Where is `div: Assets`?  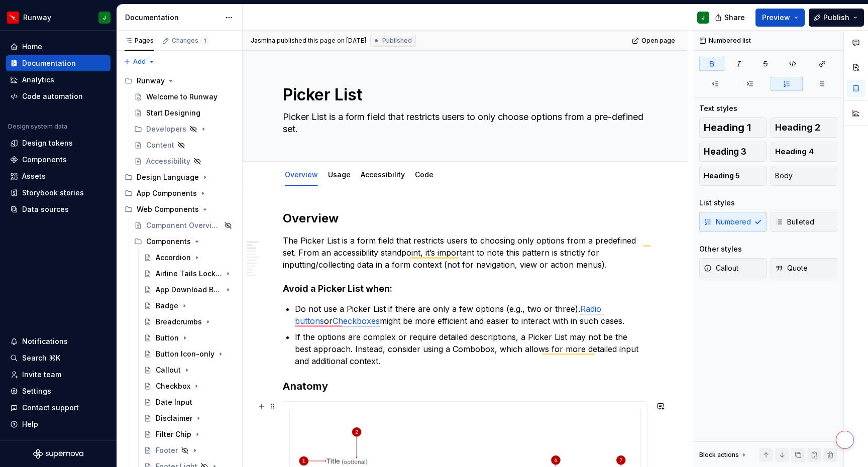
div: Assets is located at coordinates (33, 177).